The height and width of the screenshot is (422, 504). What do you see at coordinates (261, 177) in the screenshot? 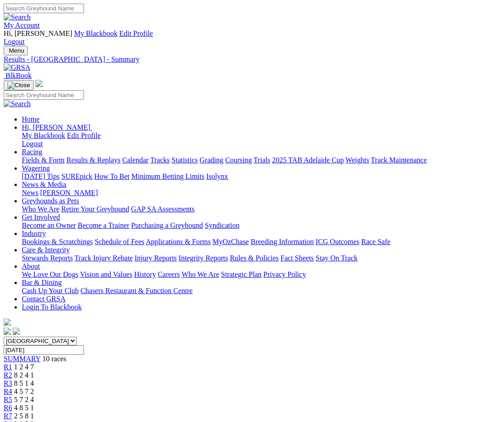
I see `div: Wagering` at bounding box center [261, 177].